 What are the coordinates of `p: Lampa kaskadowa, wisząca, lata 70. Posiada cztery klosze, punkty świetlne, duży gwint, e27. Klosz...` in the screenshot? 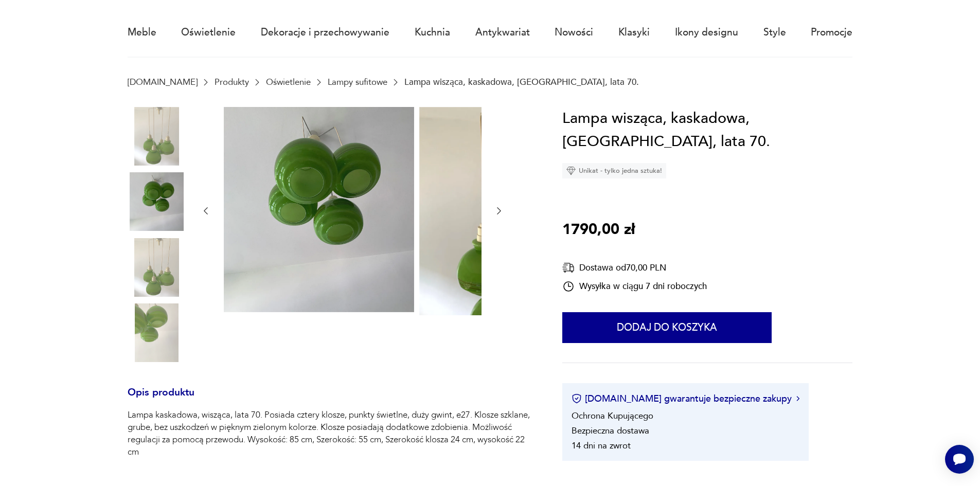 It's located at (330, 434).